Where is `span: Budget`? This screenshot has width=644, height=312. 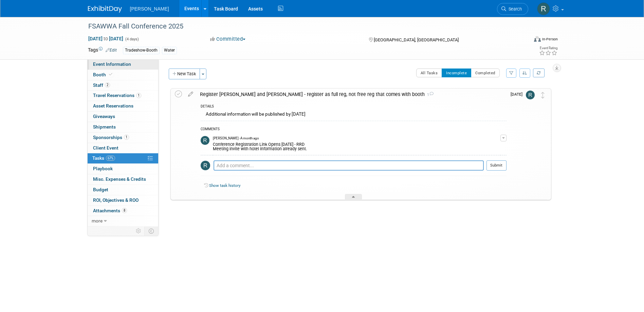 span: Budget is located at coordinates (100, 189).